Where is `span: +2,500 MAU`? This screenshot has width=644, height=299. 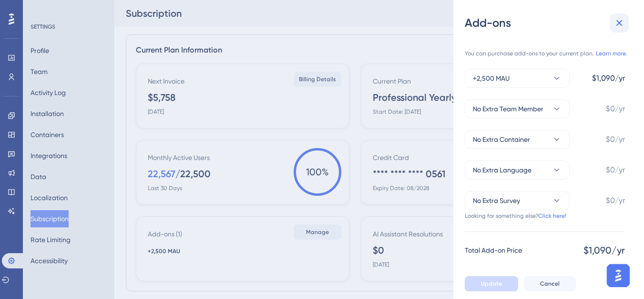 span: +2,500 MAU is located at coordinates (491, 78).